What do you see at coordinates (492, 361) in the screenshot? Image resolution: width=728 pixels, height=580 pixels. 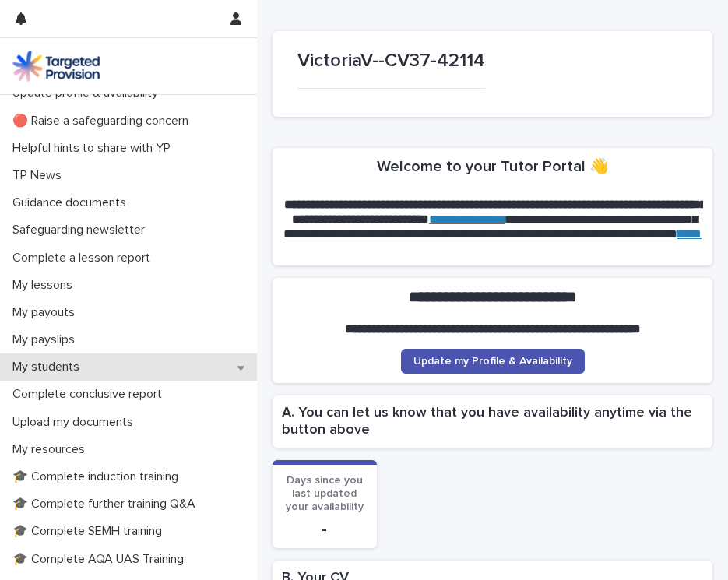 I see `span: Update my Profile & Availability` at bounding box center [492, 361].